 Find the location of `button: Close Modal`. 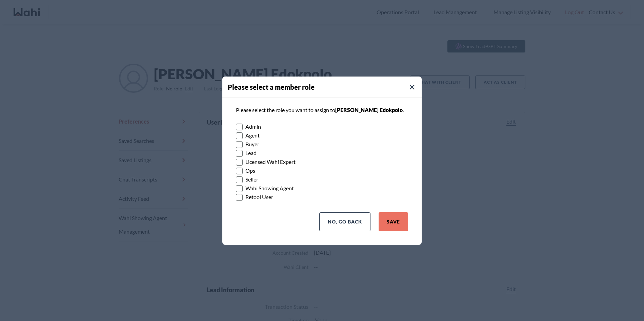

button: Close Modal is located at coordinates (412, 87).